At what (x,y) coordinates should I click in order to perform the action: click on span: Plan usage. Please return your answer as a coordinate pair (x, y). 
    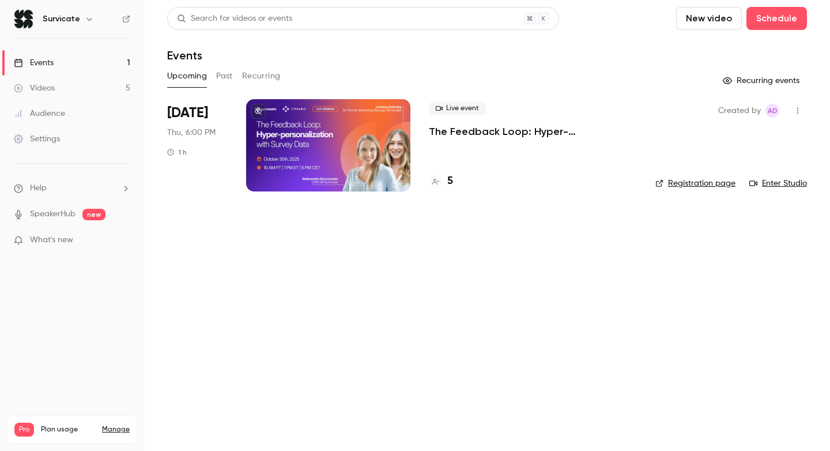
    Looking at the image, I should click on (68, 429).